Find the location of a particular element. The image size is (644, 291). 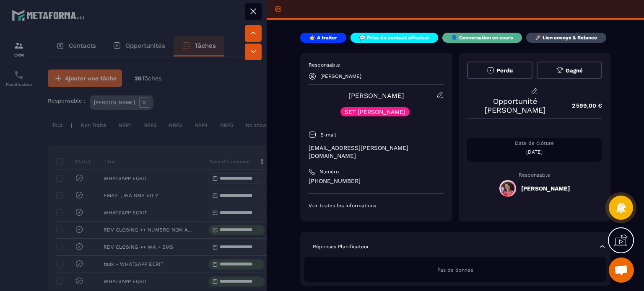

span: Perdu is located at coordinates (505, 71).